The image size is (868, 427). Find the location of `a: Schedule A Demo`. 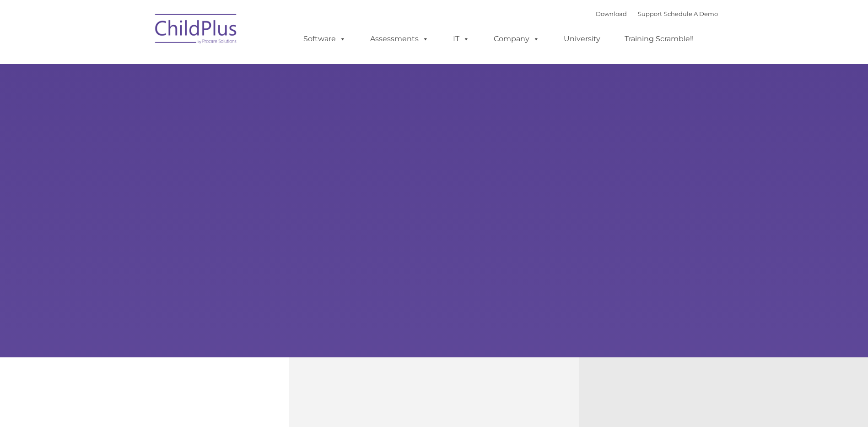

a: Schedule A Demo is located at coordinates (691, 13).